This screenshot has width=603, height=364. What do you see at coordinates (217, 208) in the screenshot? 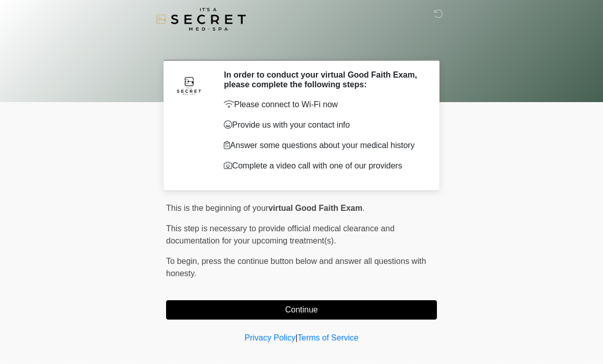
I see `span: This is the beginning of your` at bounding box center [217, 208].